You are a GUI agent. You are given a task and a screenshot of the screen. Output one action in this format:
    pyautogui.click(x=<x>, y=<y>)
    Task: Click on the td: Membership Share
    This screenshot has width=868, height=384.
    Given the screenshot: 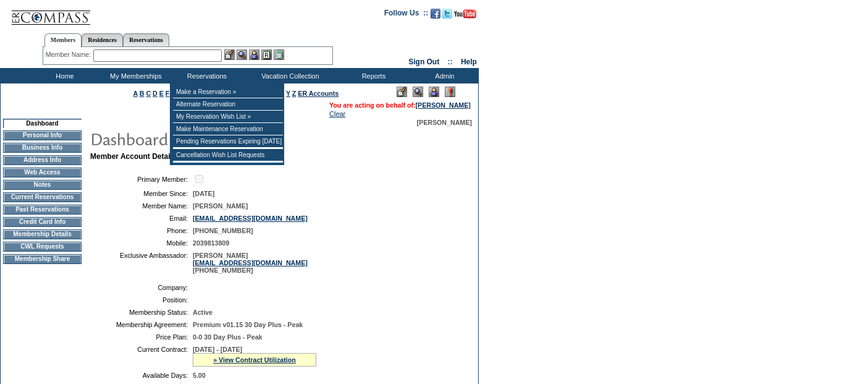 What is the action you would take?
    pyautogui.click(x=42, y=259)
    